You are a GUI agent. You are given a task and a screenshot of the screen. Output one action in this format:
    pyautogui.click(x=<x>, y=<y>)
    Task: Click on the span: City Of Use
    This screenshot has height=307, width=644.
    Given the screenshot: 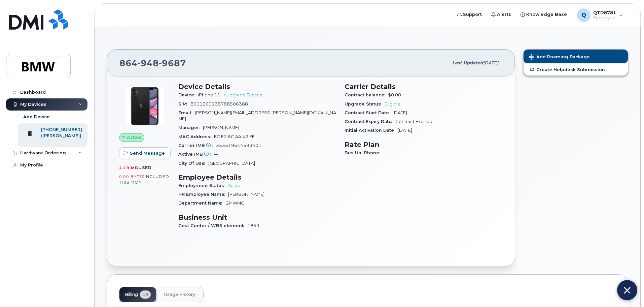 What is the action you would take?
    pyautogui.click(x=193, y=163)
    